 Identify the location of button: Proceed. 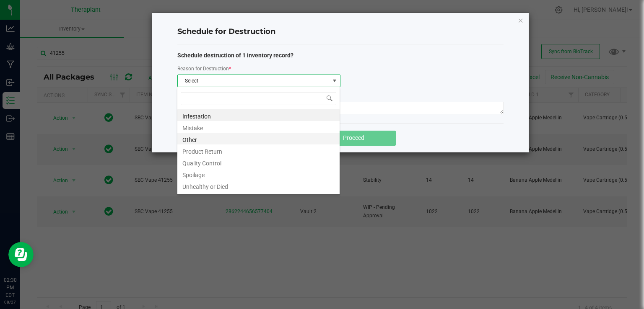
(354, 138).